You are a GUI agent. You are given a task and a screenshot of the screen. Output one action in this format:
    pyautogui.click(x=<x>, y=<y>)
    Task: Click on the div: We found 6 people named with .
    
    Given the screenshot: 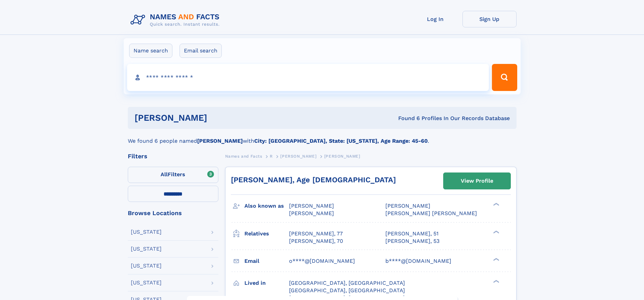 What is the action you would take?
    pyautogui.click(x=322, y=137)
    